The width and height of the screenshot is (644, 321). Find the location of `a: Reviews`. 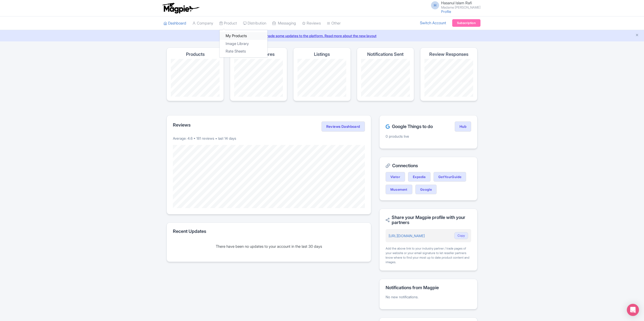

a: Reviews is located at coordinates (312, 23).